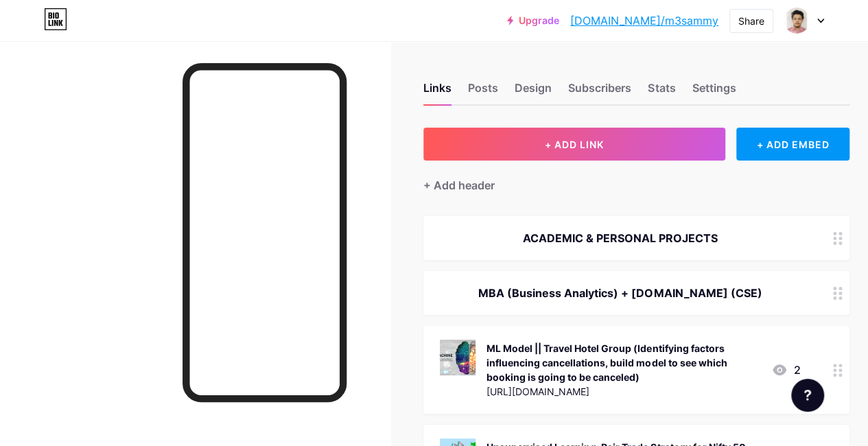  Describe the element at coordinates (575, 144) in the screenshot. I see `button: + ADD LINK` at that location.